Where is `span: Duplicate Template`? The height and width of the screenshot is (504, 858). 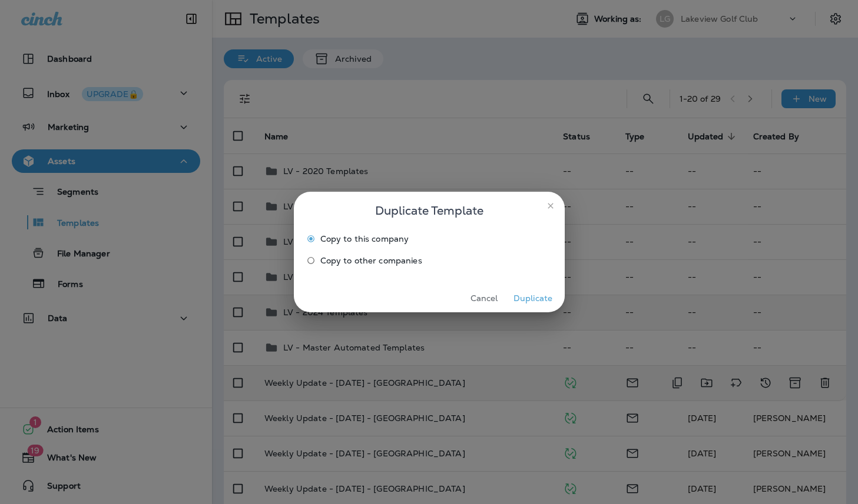 span: Duplicate Template is located at coordinates (429, 211).